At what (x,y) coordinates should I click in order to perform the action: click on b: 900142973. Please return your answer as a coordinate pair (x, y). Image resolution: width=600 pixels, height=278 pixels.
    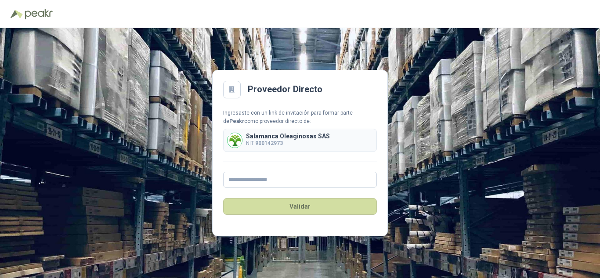
    Looking at the image, I should click on (269, 143).